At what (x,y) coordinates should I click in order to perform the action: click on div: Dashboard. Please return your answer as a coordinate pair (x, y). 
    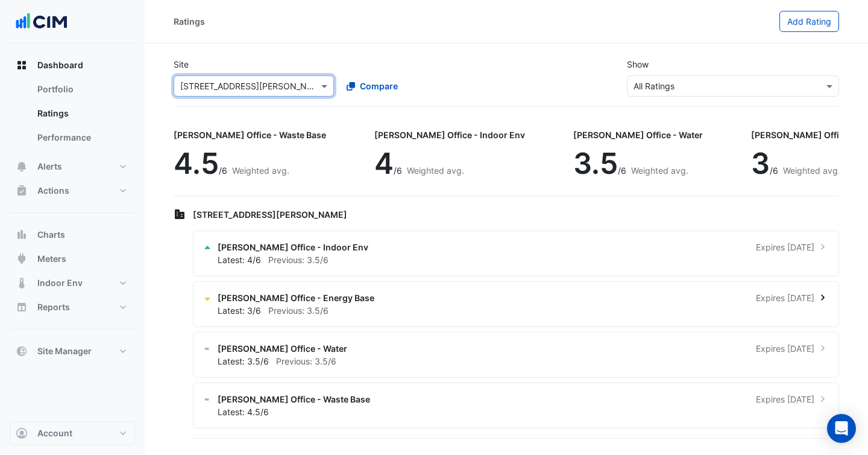
    Looking at the image, I should click on (73, 116).